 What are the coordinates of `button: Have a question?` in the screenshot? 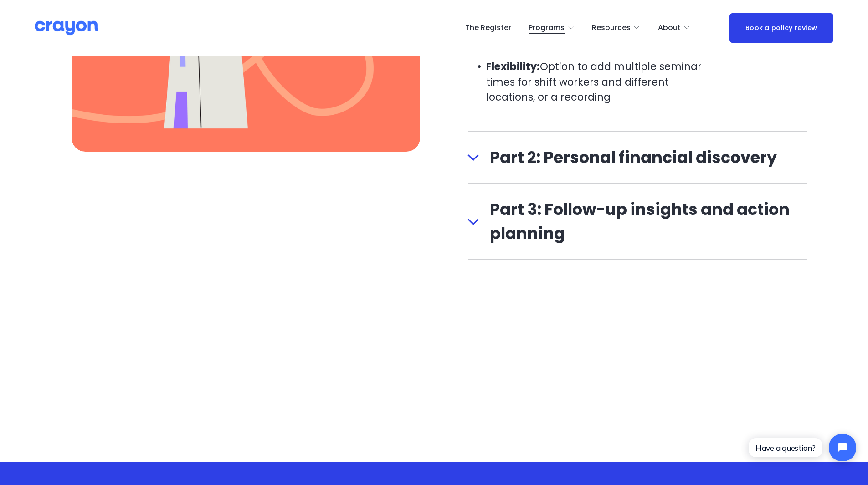 It's located at (45, 21).